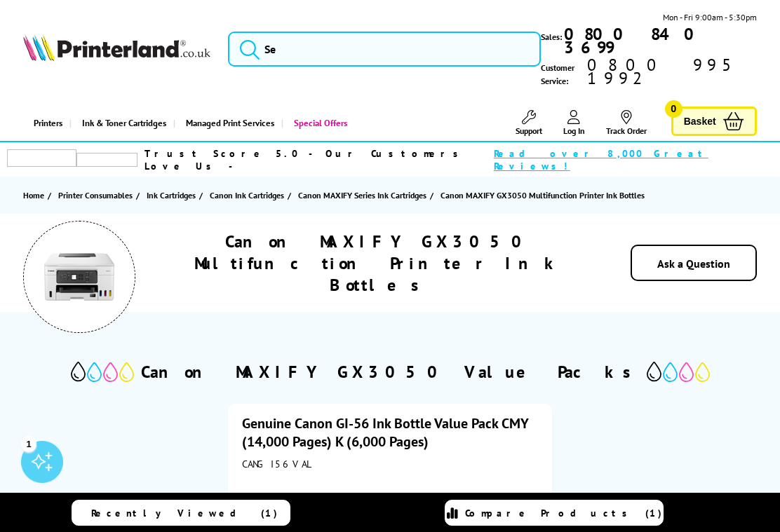 The height and width of the screenshot is (532, 780). I want to click on a: Canon MAXIFY Series Ink Cartridges, so click(364, 195).